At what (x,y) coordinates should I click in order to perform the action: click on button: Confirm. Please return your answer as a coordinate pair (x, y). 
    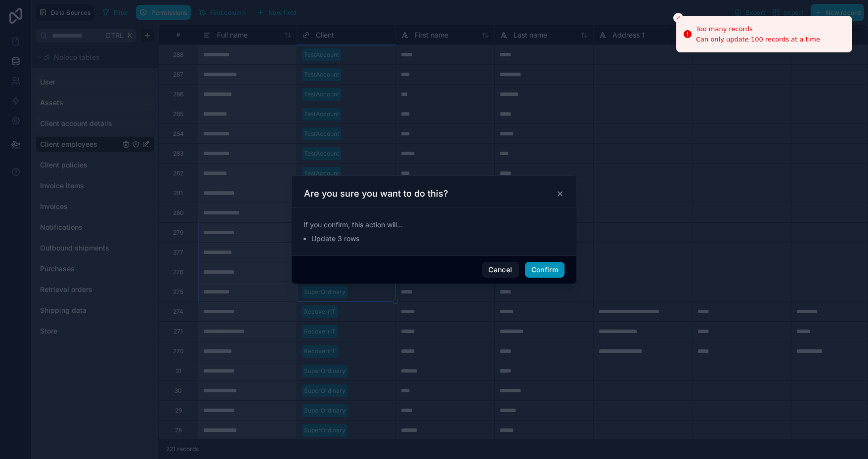
    Looking at the image, I should click on (544, 270).